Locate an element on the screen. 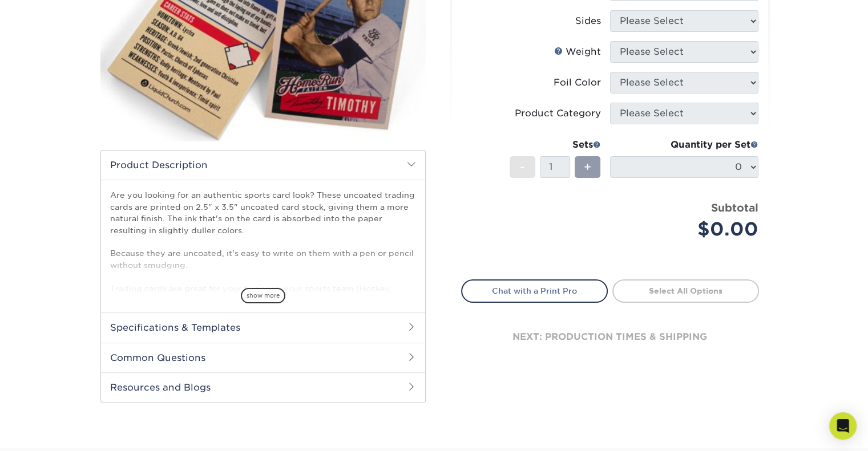  h2: Specifications & Templates is located at coordinates (263, 327).